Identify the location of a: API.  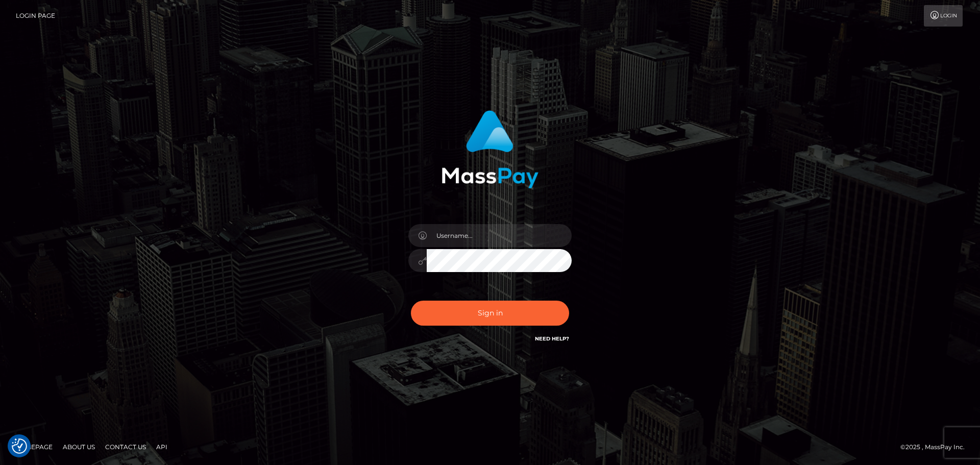
(162, 447).